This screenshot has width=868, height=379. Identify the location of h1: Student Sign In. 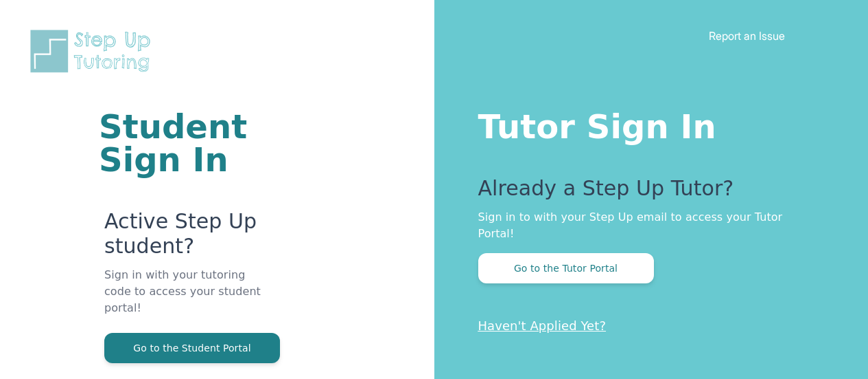
(184, 143).